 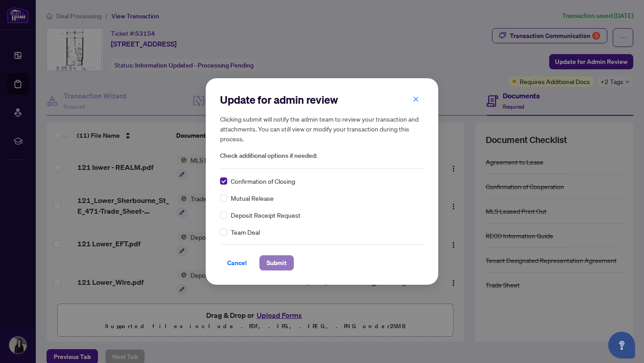 I want to click on span: Check additional options if needed:, so click(x=322, y=155).